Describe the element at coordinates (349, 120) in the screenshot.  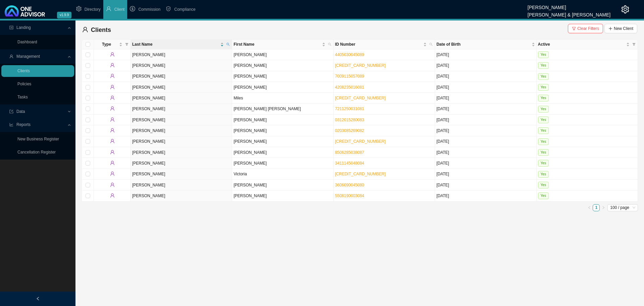
I see `a: 0312015280083` at that location.